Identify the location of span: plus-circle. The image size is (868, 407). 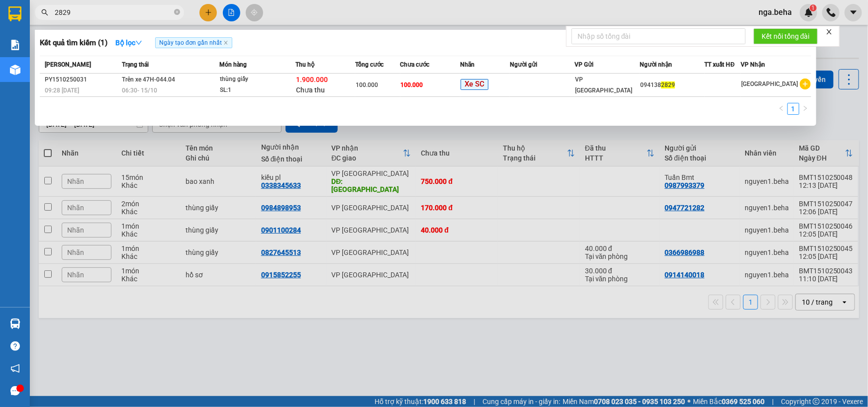
(805, 84).